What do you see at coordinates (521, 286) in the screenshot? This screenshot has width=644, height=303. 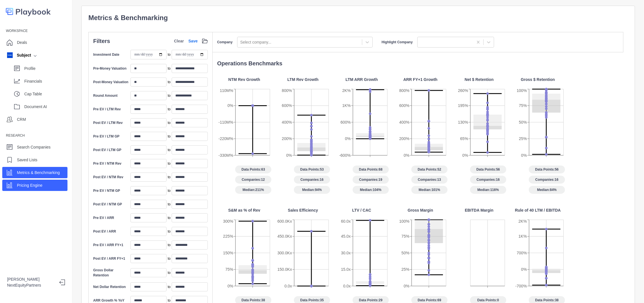 I see `tspan: -700%` at bounding box center [521, 286].